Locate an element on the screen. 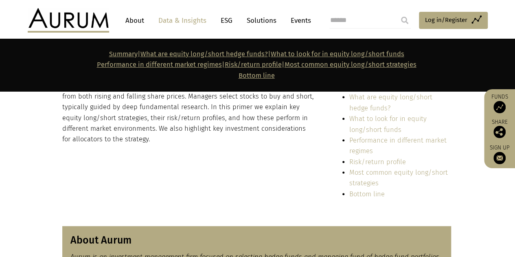 This screenshot has width=515, height=257. a: Sign up is located at coordinates (499, 154).